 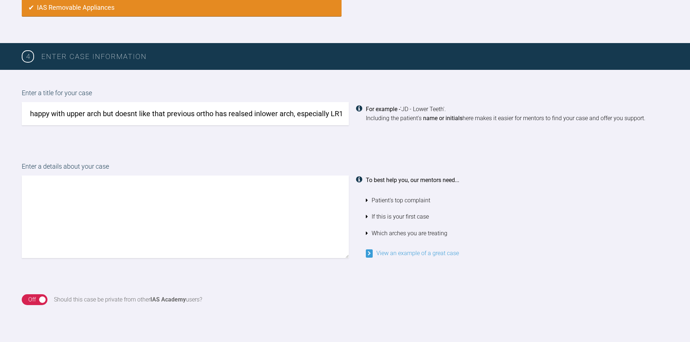 I want to click on a: View an example of a great case, so click(x=412, y=253).